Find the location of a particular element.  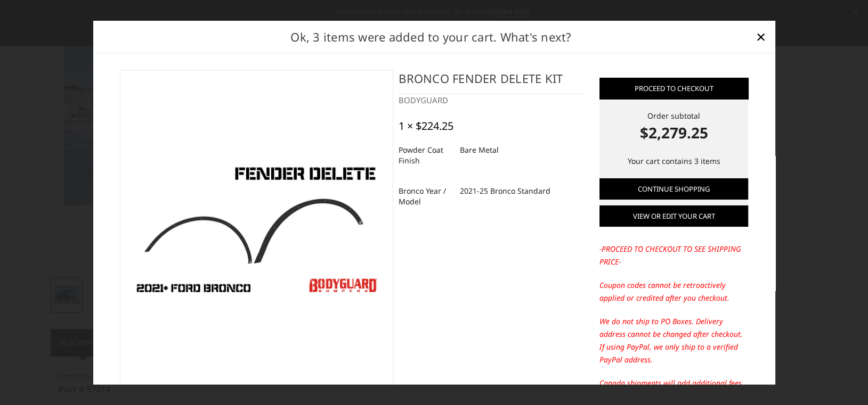

dd: Bare Metal is located at coordinates (479, 149).